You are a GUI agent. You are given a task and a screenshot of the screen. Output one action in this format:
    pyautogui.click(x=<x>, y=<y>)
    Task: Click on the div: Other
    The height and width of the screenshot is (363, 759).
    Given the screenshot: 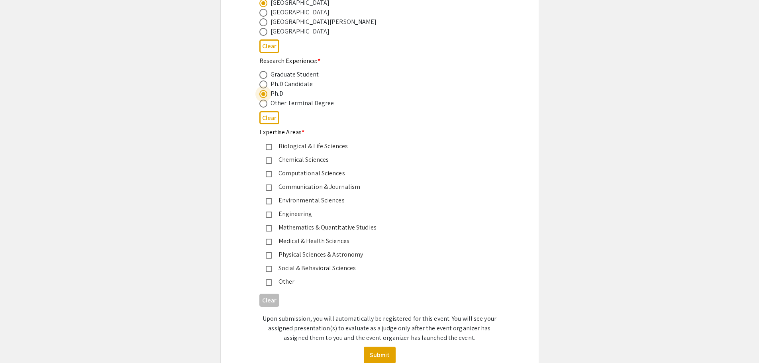 What is the action you would take?
    pyautogui.click(x=377, y=282)
    